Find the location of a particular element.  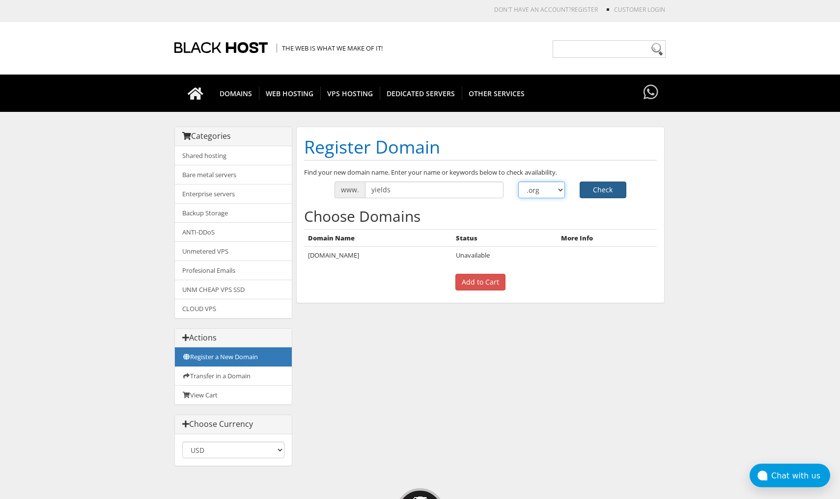

span: VPS HOSTING is located at coordinates (350, 93).